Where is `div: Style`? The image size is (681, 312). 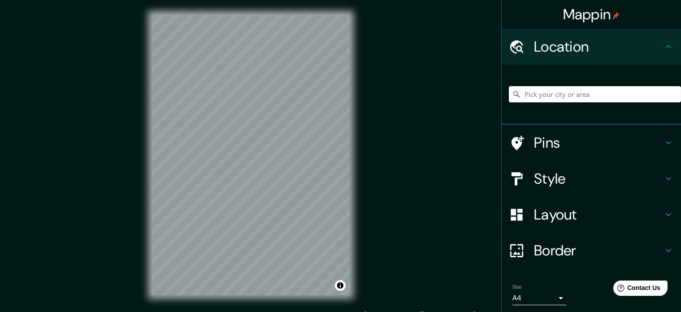
div: Style is located at coordinates (591, 178).